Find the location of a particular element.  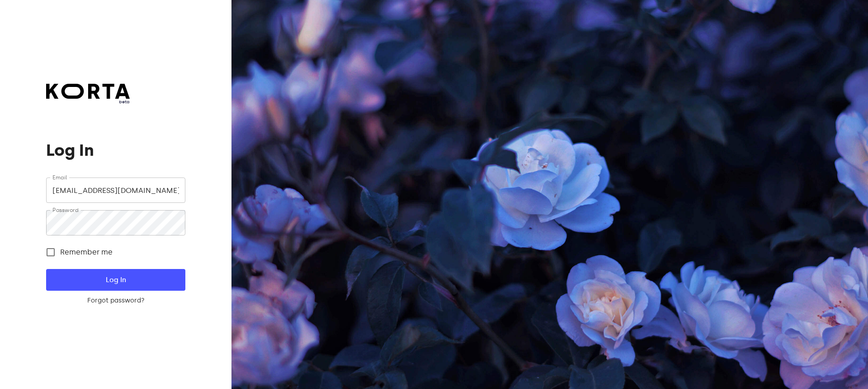

a: Forgot password? is located at coordinates (115, 300).